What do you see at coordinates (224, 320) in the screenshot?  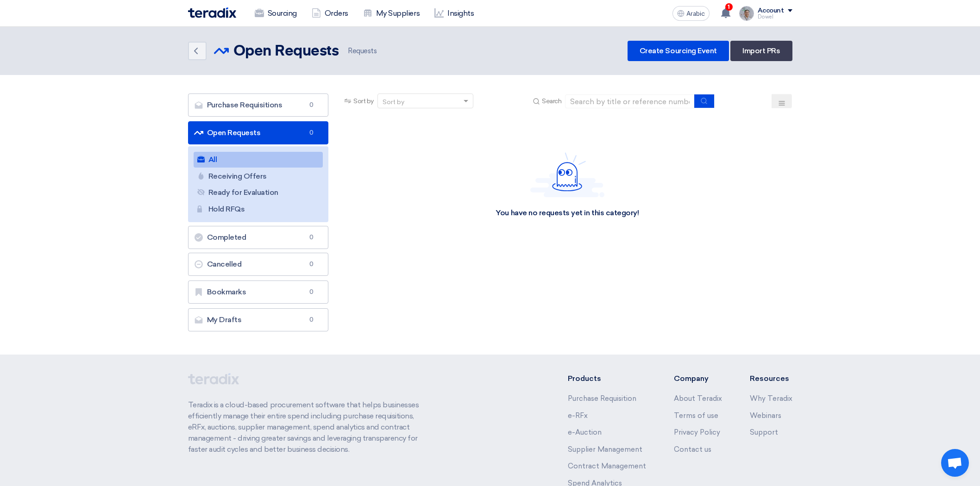 I see `font: My Drafts` at bounding box center [224, 320].